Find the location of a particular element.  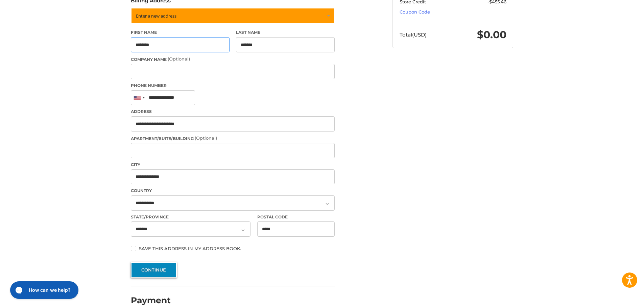

label: Postal Code is located at coordinates (296, 217).